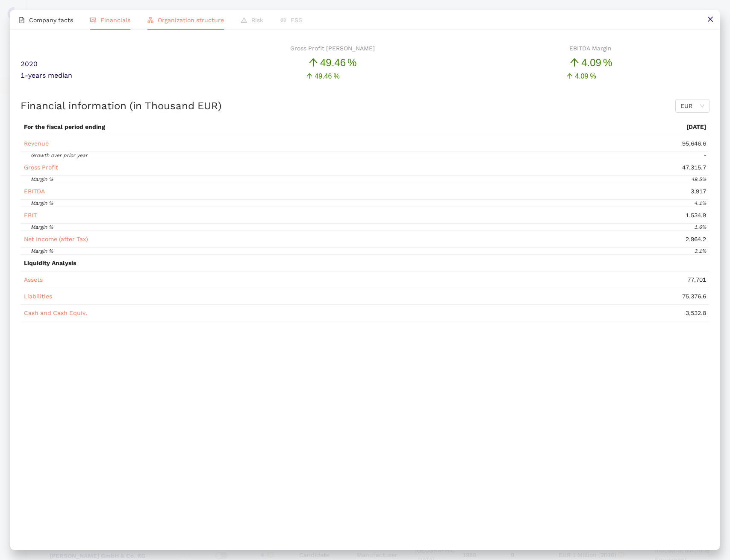  I want to click on span: For the fiscal period ending, so click(64, 127).